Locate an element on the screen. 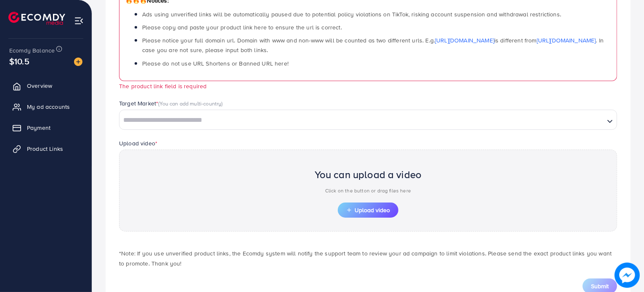 The height and width of the screenshot is (292, 644). input: Search for option is located at coordinates (362, 120).